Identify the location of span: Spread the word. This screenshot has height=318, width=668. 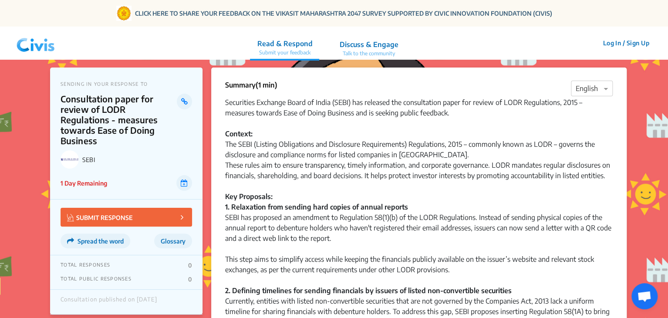
(101, 241).